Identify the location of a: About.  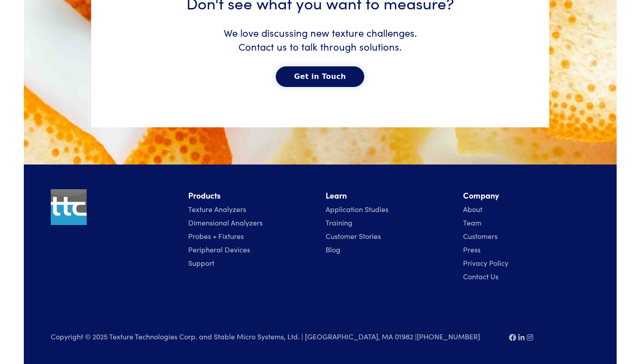
(473, 209).